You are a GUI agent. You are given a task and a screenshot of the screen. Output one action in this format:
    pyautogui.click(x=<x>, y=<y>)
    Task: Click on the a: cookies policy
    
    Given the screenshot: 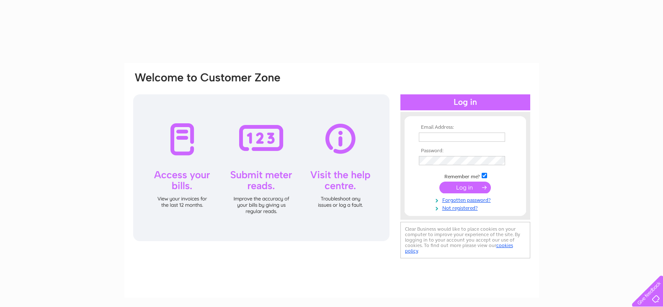 What is the action you would take?
    pyautogui.click(x=459, y=248)
    